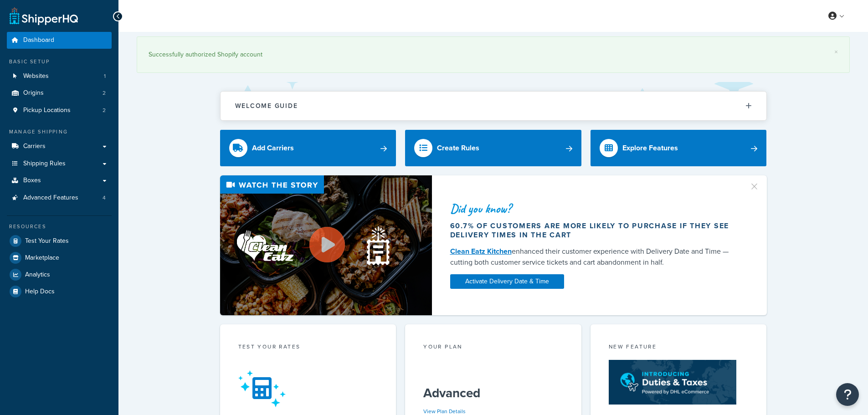  I want to click on a: Websites1, so click(59, 76).